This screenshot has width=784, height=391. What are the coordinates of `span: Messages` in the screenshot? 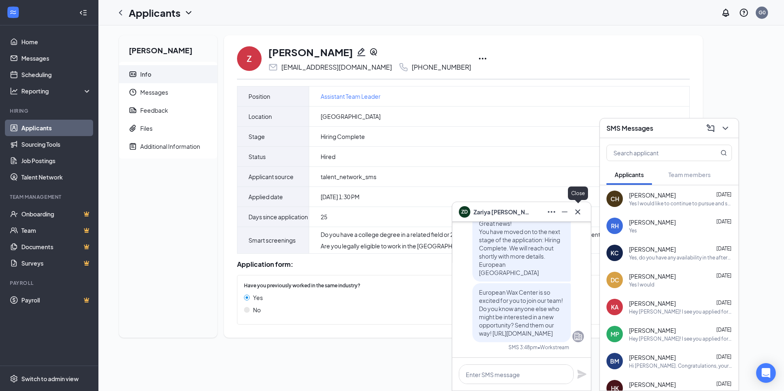 It's located at (176, 92).